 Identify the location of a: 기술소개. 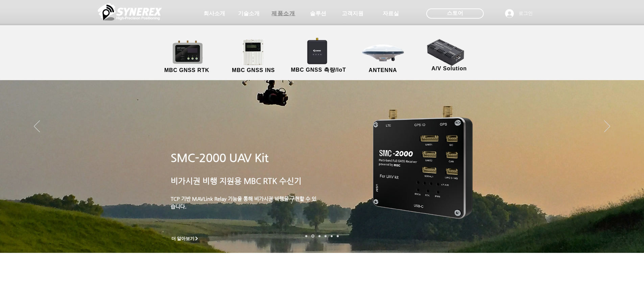
(249, 13).